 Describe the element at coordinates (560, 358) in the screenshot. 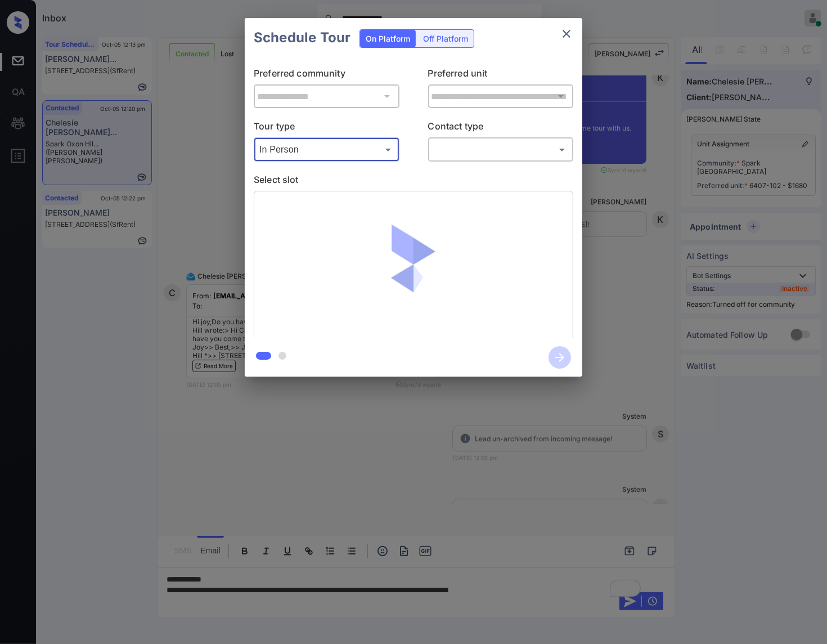

I see `button: btn-next` at that location.